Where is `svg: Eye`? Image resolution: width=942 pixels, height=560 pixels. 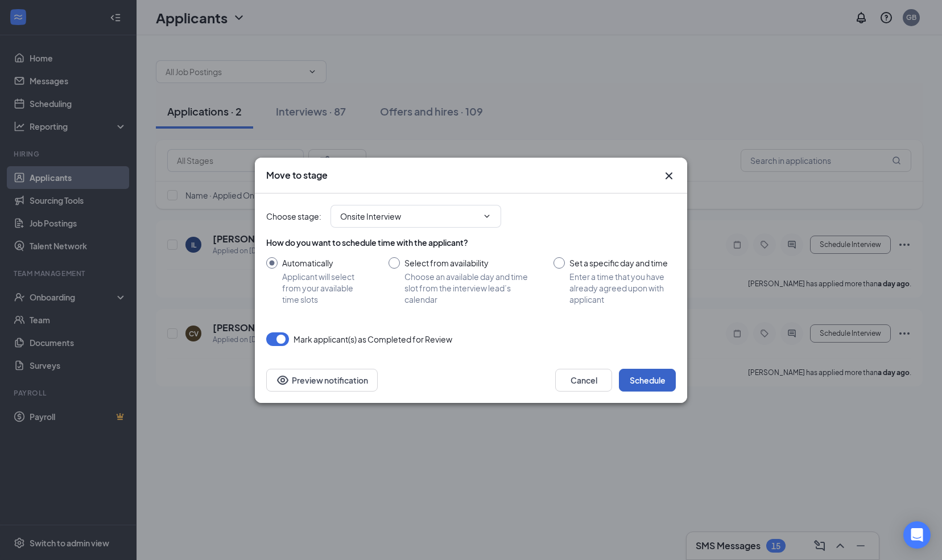
svg: Eye is located at coordinates (283, 380).